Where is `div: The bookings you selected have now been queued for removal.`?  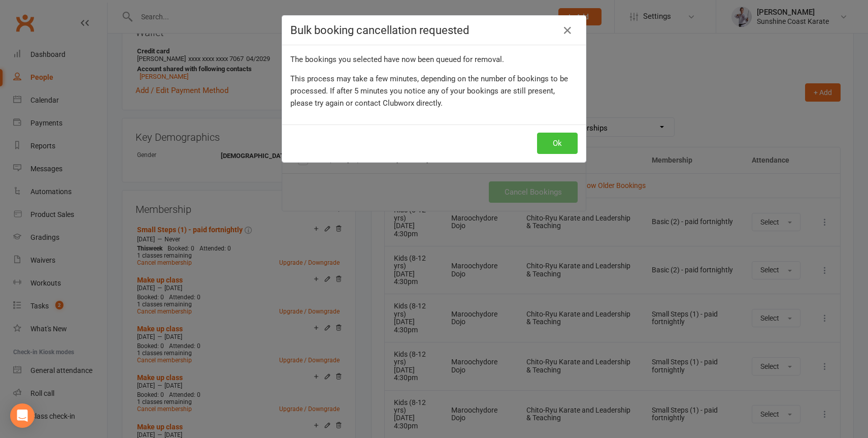
div: The bookings you selected have now been queued for removal. is located at coordinates (434, 59).